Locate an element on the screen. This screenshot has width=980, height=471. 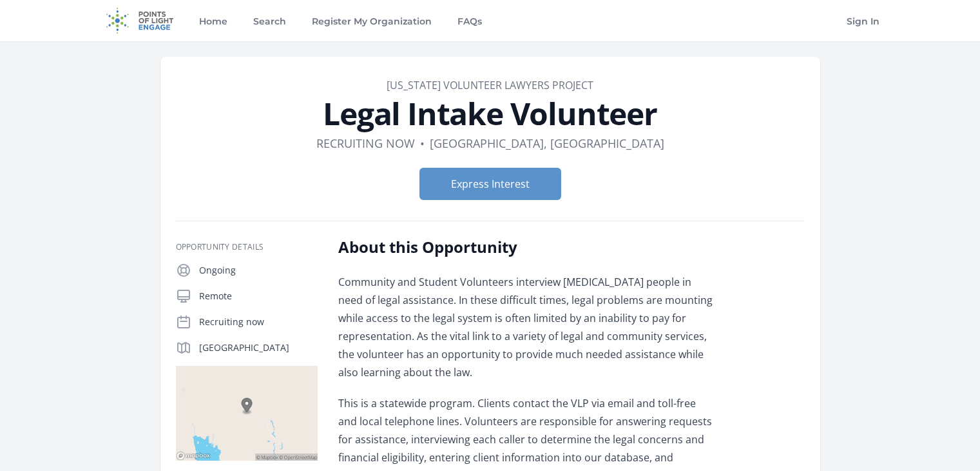
h3: Opportunity Details is located at coordinates (247, 247).